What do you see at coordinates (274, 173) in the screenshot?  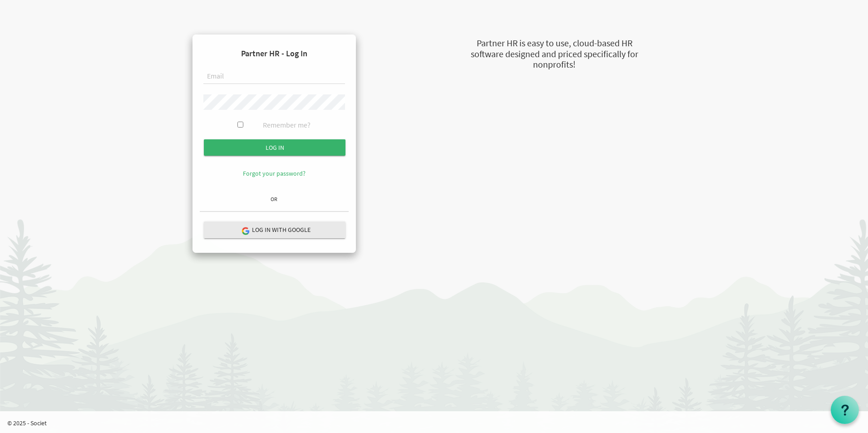 I see `a: Forgot your password?` at bounding box center [274, 173].